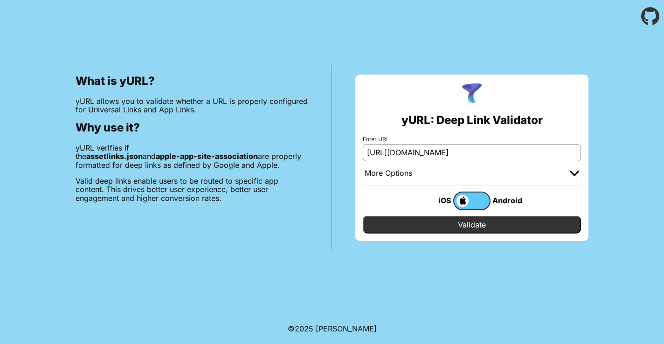 The image size is (664, 344). Describe the element at coordinates (472, 120) in the screenshot. I see `h2: yURL: Deep Link Validator` at that location.